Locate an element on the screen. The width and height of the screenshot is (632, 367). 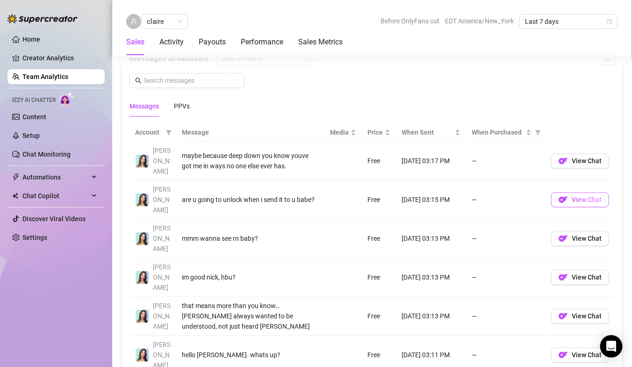
a: Settings is located at coordinates (35, 238).